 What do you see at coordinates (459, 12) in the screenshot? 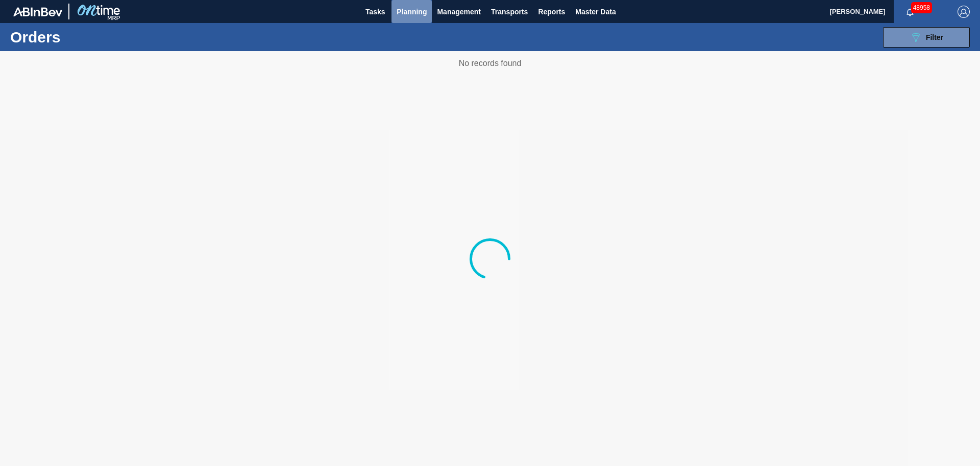
I see `span: Management` at bounding box center [459, 12].